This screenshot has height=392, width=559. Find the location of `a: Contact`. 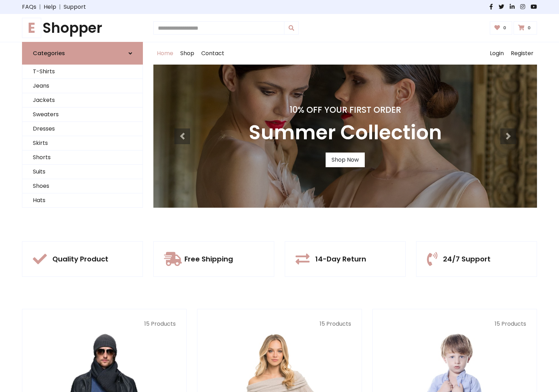

a: Contact is located at coordinates (213, 53).